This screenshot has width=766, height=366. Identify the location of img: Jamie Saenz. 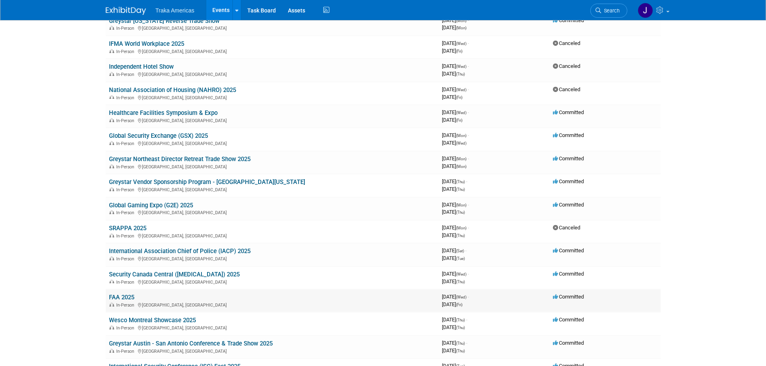
(645, 10).